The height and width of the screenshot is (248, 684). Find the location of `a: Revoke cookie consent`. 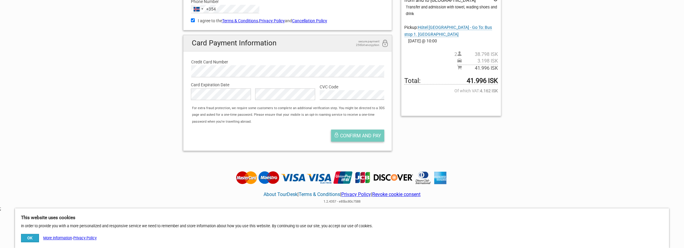

a: Revoke cookie consent is located at coordinates (396, 194).